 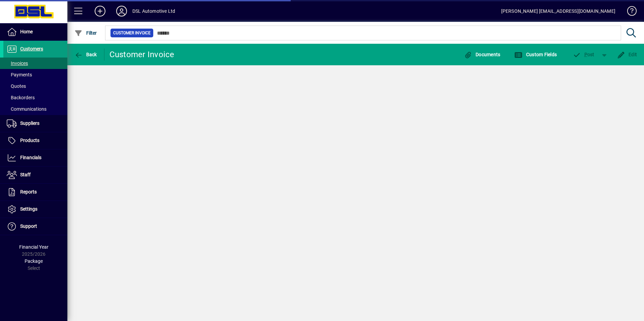 What do you see at coordinates (29, 209) in the screenshot?
I see `span: Settings` at bounding box center [29, 209].